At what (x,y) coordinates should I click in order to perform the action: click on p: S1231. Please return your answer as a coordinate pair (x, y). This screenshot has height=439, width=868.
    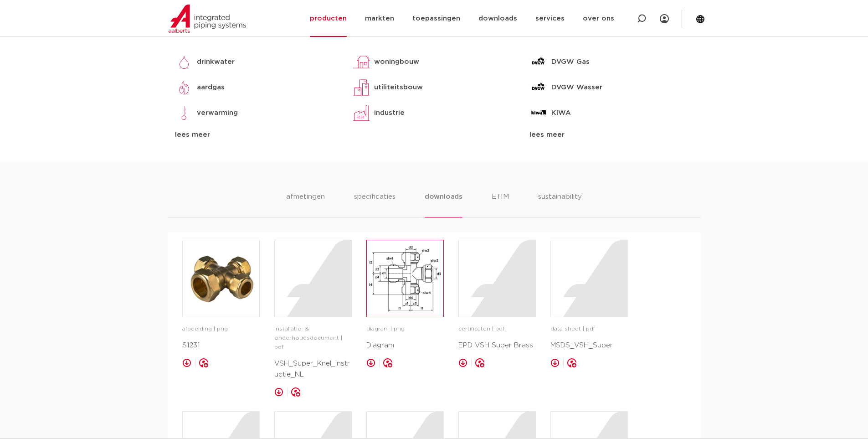
    Looking at the image, I should click on (221, 345).